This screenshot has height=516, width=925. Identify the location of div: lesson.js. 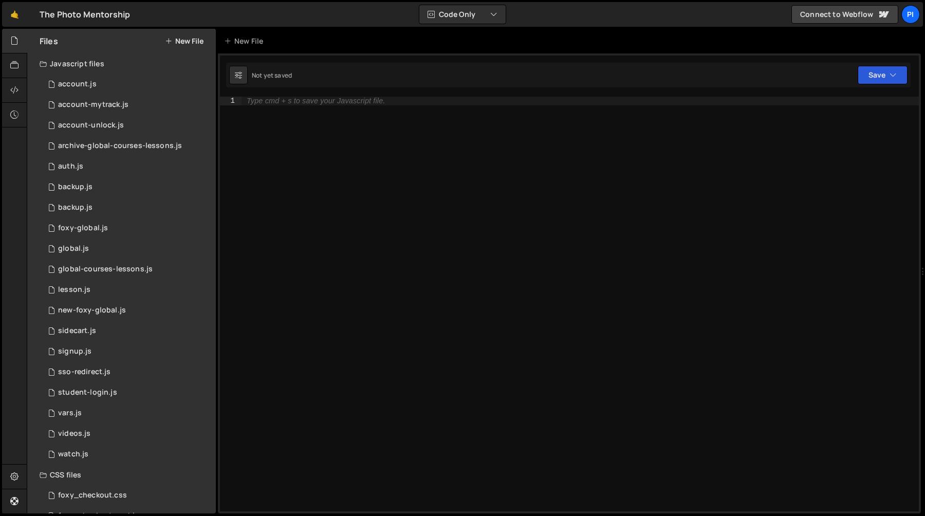
(74, 290).